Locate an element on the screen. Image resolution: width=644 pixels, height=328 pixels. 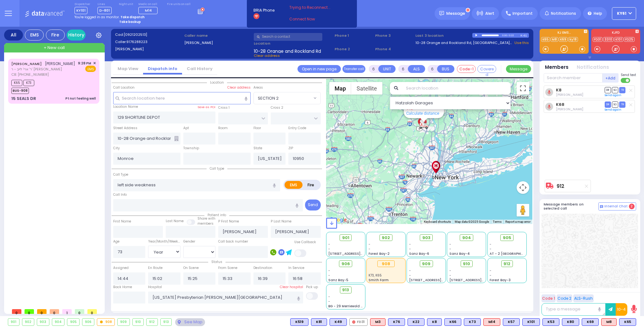
span: Status is located at coordinates (217, 262).